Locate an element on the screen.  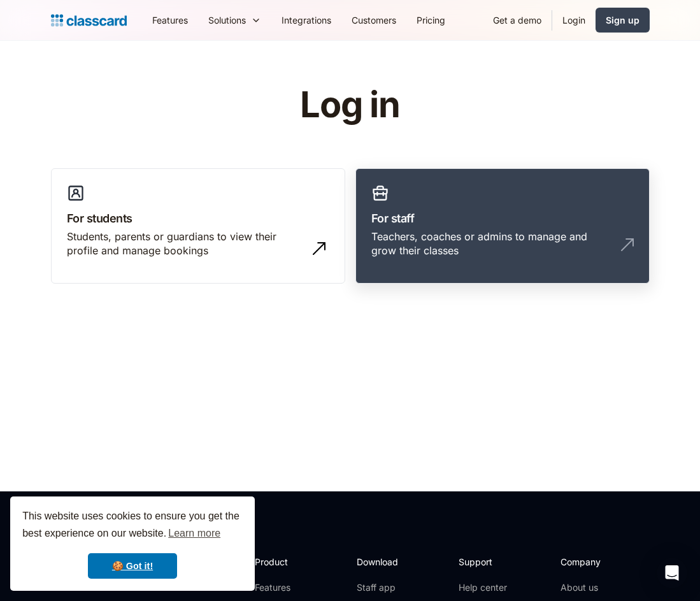
a: learn more about cookies is located at coordinates (194, 533).